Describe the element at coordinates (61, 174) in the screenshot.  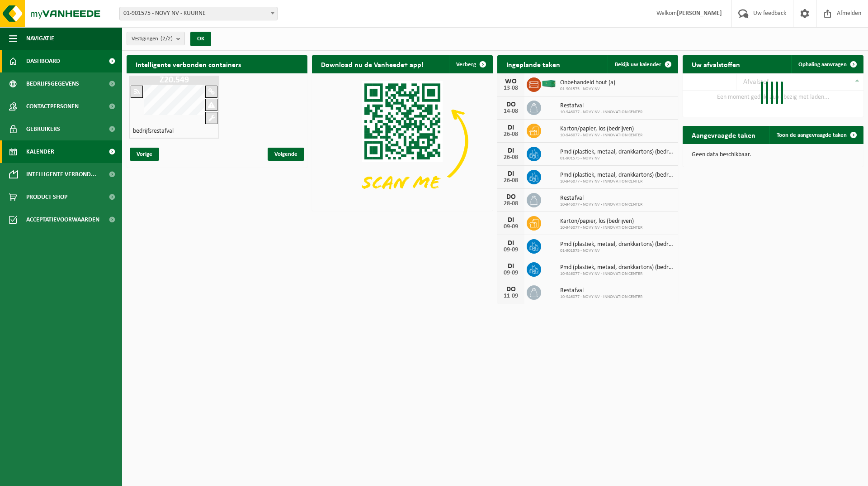
I see `span: Intelligente verbond...` at that location.